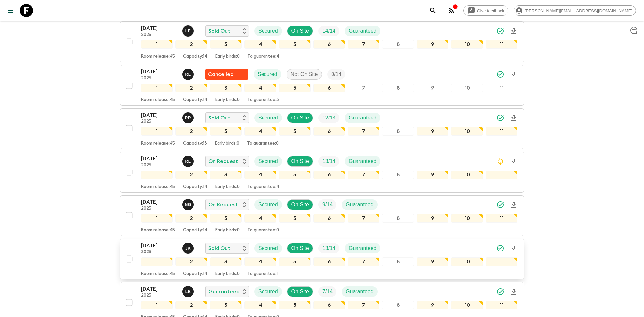  I want to click on svg: Sync Required - Changes detected, so click(500, 161).